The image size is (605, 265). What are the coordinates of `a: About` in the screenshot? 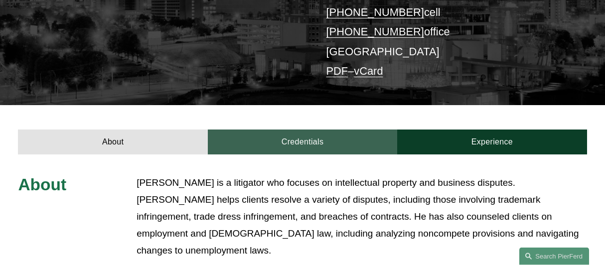 It's located at (113, 142).